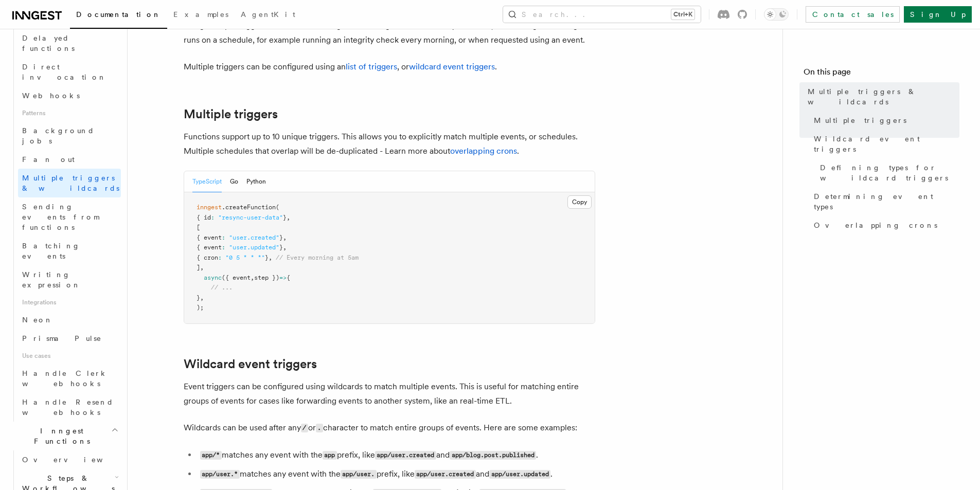  What do you see at coordinates (51, 96) in the screenshot?
I see `span: Webhooks` at bounding box center [51, 96].